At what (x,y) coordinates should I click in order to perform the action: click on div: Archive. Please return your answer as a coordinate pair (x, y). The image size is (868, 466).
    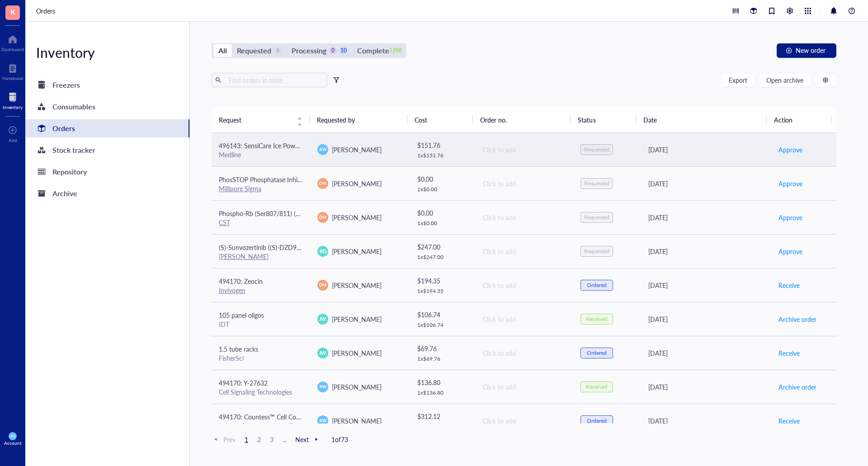
    Looking at the image, I should click on (65, 193).